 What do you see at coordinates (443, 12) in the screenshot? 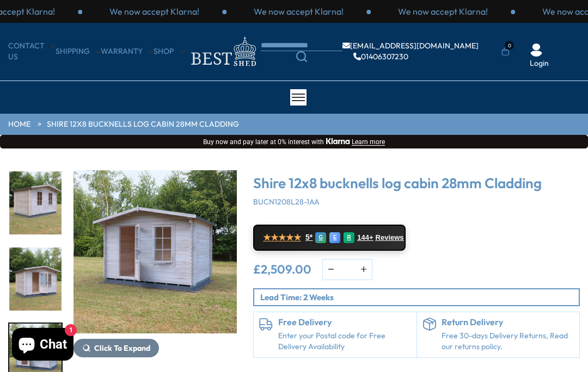
I see `div: 3 / 3` at bounding box center [443, 12].